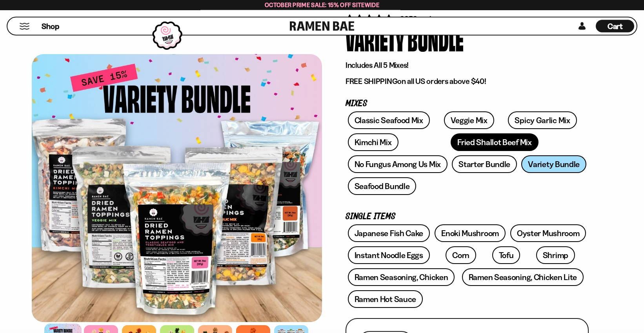  What do you see at coordinates (388, 120) in the screenshot?
I see `a: Classic Seafood Mix` at bounding box center [388, 120].